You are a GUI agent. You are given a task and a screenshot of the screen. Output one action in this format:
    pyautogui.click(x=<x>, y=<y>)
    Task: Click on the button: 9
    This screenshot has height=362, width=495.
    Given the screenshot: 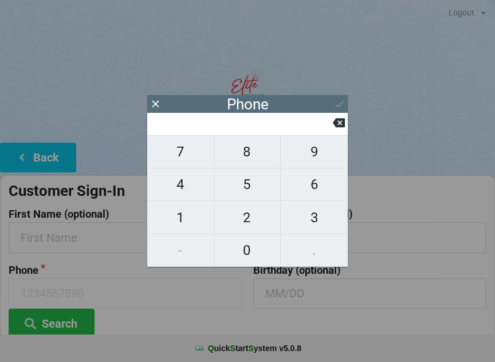 What is the action you would take?
    pyautogui.click(x=314, y=152)
    